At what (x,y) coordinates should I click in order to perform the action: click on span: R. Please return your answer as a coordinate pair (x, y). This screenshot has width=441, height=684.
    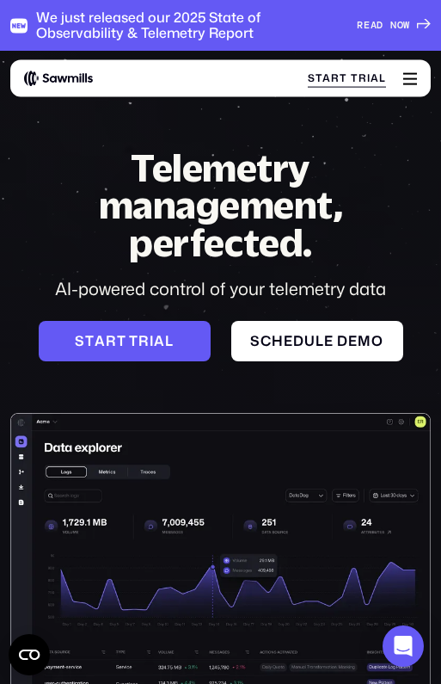
    Looking at the image, I should click on (360, 25).